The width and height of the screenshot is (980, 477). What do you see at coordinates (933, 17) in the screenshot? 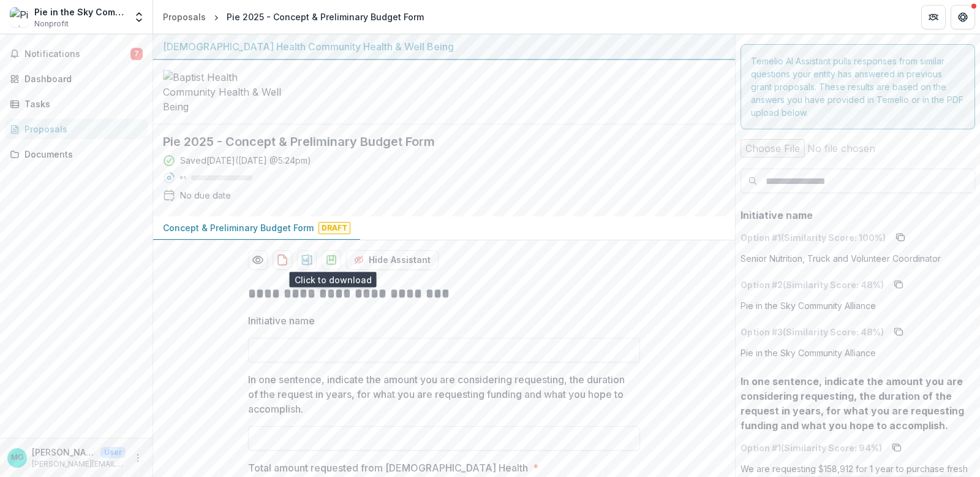
I see `button: Partners` at bounding box center [933, 17].